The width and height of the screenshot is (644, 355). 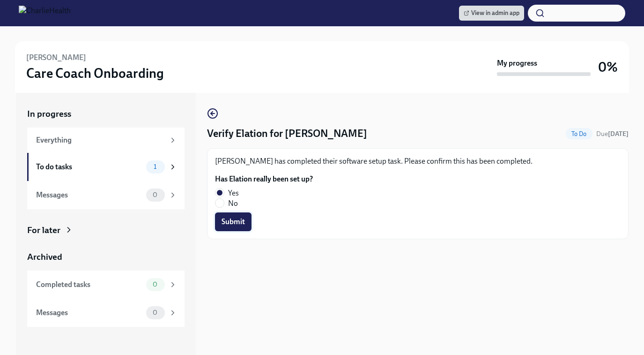 What do you see at coordinates (612, 134) in the screenshot?
I see `span: August 23rd, 2025 10:00` at bounding box center [612, 134].